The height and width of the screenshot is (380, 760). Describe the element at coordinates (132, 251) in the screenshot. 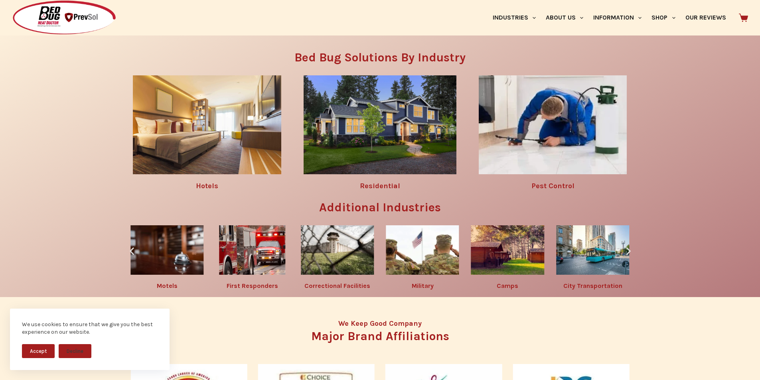

I see `div: Previous slide` at that location.